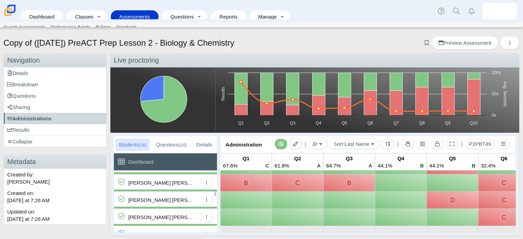 Image resolution: width=523 pixels, height=239 pixels. What do you see at coordinates (448, 80) in the screenshot?
I see `path: Q9, 9. Correct.` at bounding box center [448, 80].